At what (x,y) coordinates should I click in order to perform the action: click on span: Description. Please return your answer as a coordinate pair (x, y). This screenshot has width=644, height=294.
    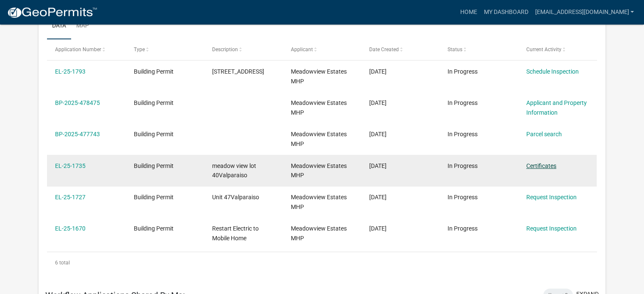
    Looking at the image, I should click on (225, 49).